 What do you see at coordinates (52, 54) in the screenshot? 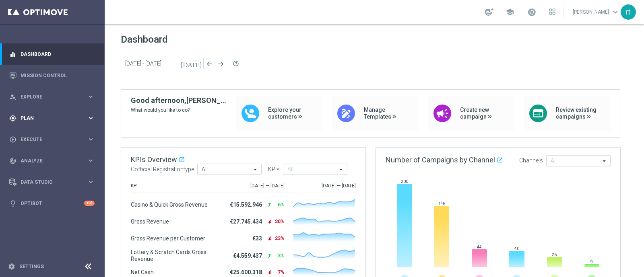
I see `div: Dashboard` at bounding box center [52, 54].